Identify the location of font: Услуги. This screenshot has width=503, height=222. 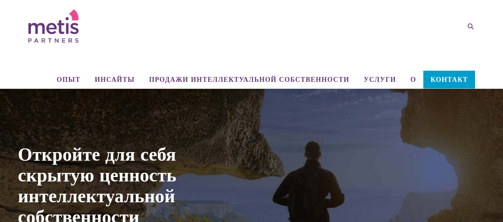
(380, 80).